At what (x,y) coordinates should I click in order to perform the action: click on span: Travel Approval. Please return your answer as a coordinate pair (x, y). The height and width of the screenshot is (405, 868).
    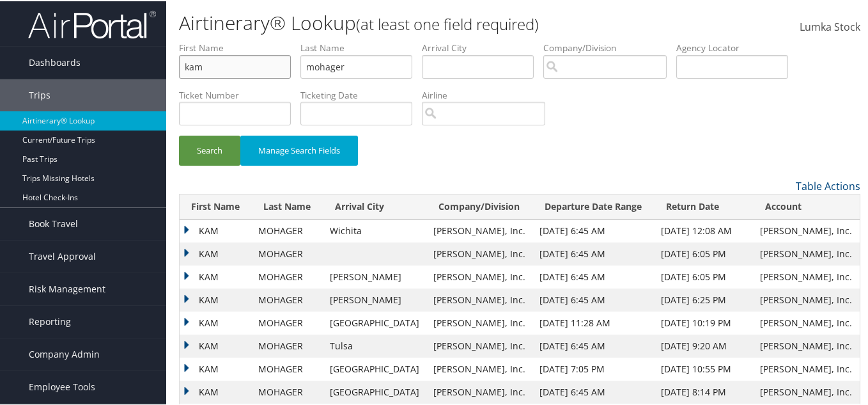
    Looking at the image, I should click on (62, 255).